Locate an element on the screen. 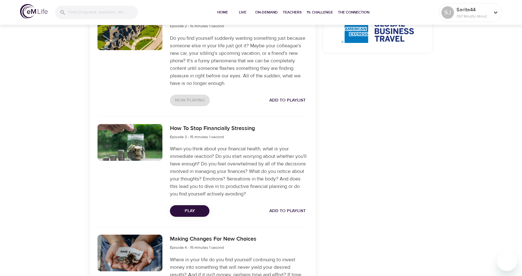  span: The Connection is located at coordinates (354, 12).